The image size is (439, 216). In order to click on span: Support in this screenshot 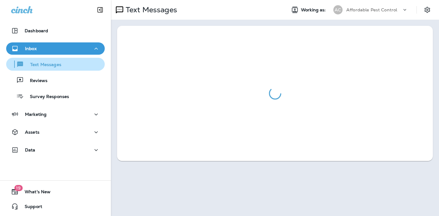, I will do `click(30, 208)`.